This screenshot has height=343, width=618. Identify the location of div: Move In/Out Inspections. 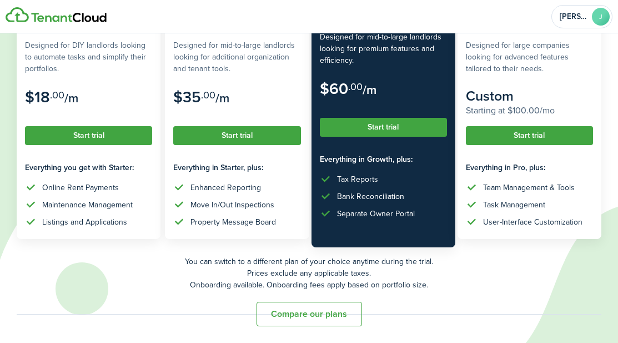
(232, 204).